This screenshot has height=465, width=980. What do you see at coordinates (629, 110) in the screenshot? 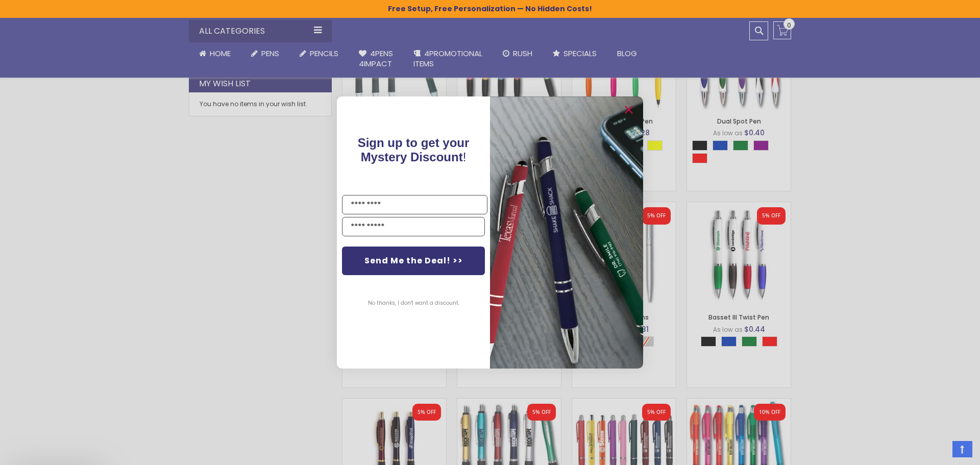
I see `button: Close dialog` at bounding box center [629, 110].